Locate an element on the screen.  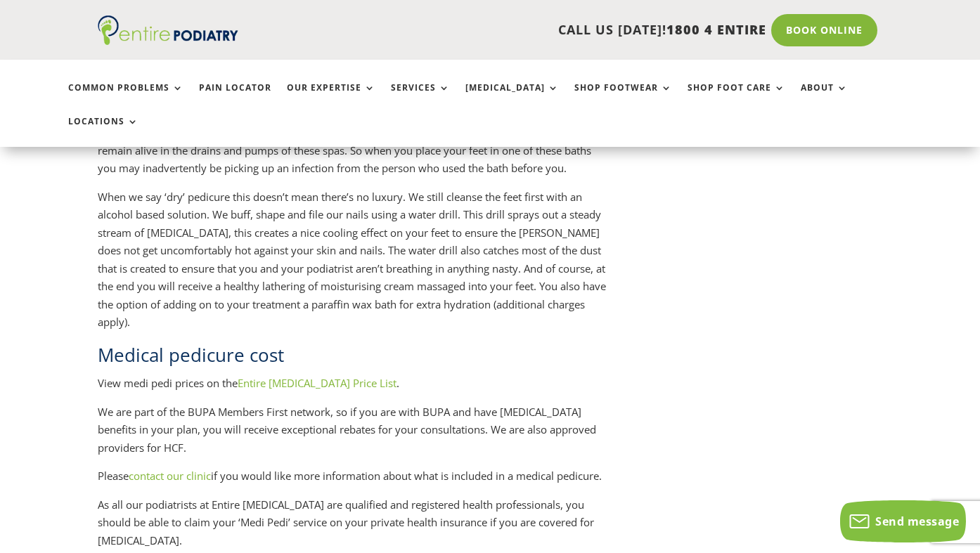
a: Pain Locator is located at coordinates (235, 98).